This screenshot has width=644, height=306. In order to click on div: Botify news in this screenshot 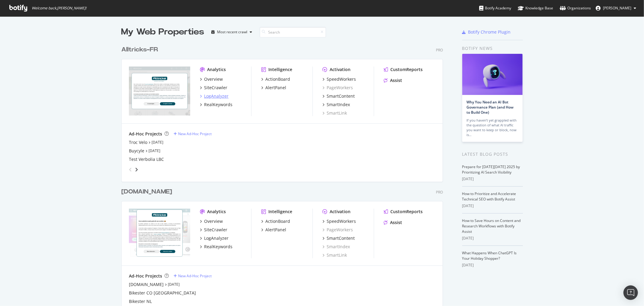, I will do `click(493, 48)`.